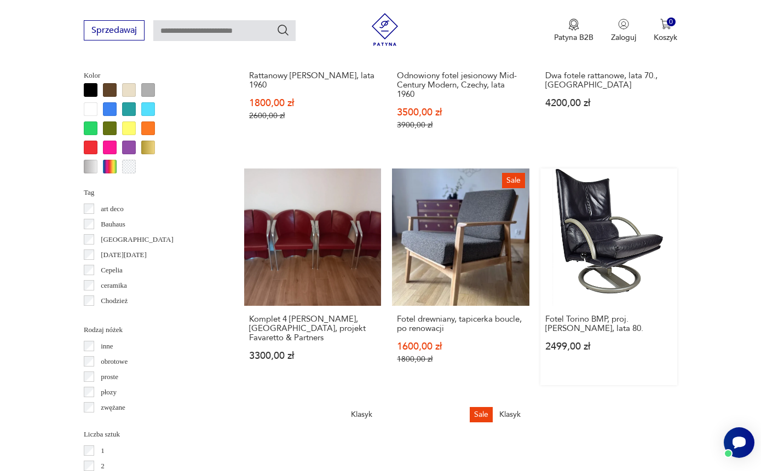  What do you see at coordinates (114, 31) in the screenshot?
I see `a: Sprzedawaj` at bounding box center [114, 31].